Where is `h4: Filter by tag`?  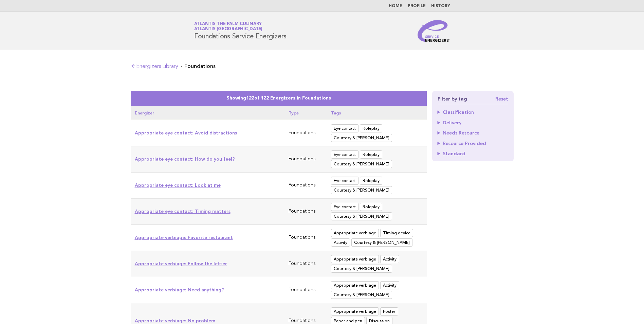
h4: Filter by tag is located at coordinates (473, 100).